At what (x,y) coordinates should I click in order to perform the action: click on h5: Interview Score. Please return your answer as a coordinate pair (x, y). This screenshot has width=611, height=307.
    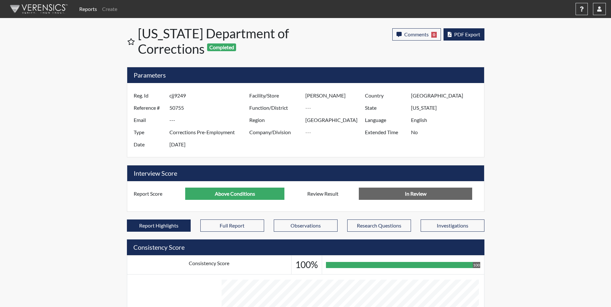
    Looking at the image, I should click on (306, 173).